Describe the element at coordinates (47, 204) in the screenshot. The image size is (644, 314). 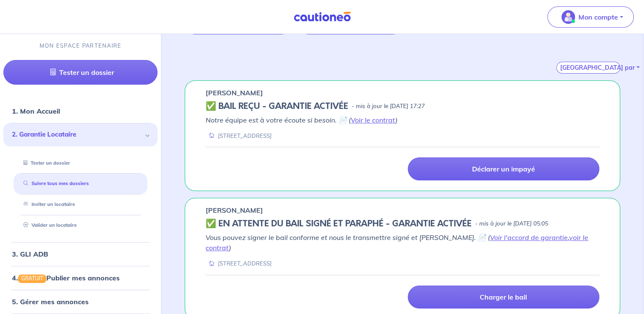
I see `a: Inviter un locataire` at that location.